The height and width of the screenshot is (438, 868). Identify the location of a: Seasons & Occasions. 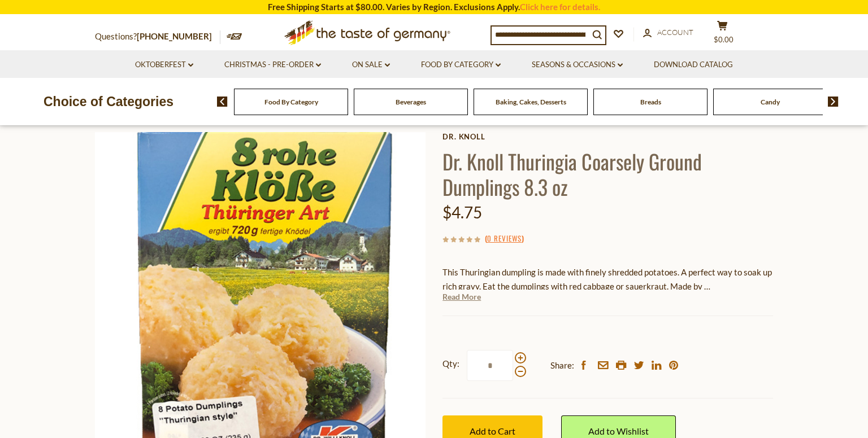
(577, 65).